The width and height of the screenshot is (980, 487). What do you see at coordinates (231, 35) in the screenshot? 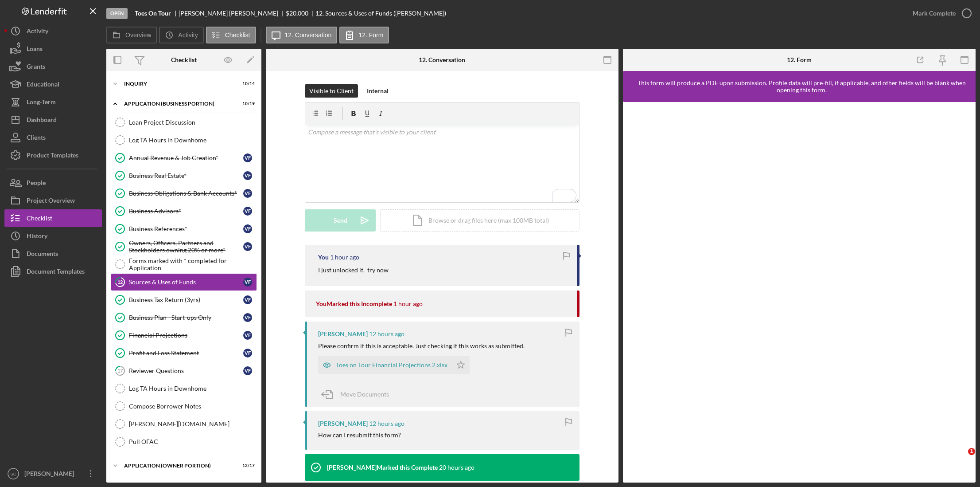
I see `button: Checklist` at bounding box center [231, 35].